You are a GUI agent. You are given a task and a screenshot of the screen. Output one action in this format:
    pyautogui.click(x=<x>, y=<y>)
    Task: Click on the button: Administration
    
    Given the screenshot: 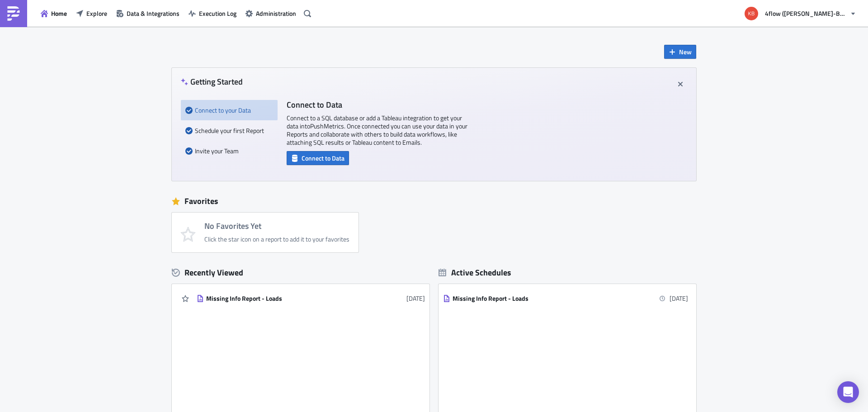 What is the action you would take?
    pyautogui.click(x=271, y=13)
    